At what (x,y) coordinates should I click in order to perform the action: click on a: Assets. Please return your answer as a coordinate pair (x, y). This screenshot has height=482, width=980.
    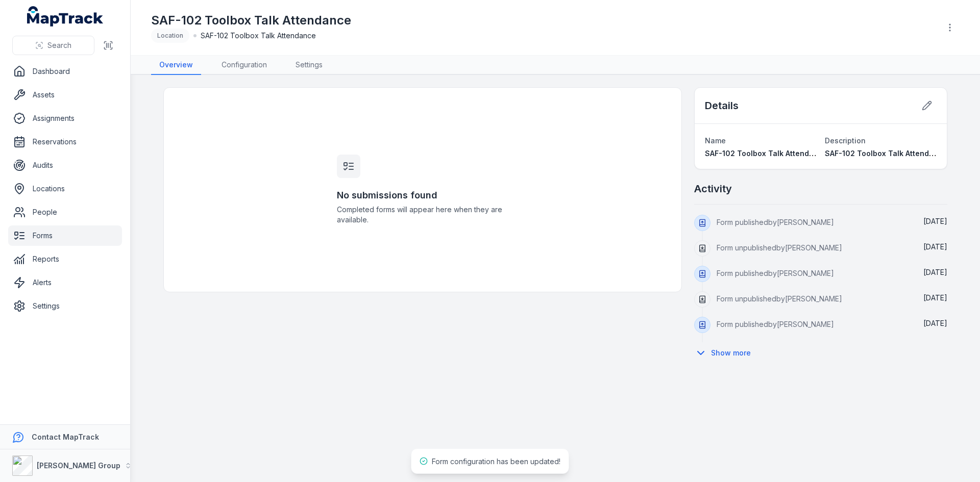
    Looking at the image, I should click on (65, 95).